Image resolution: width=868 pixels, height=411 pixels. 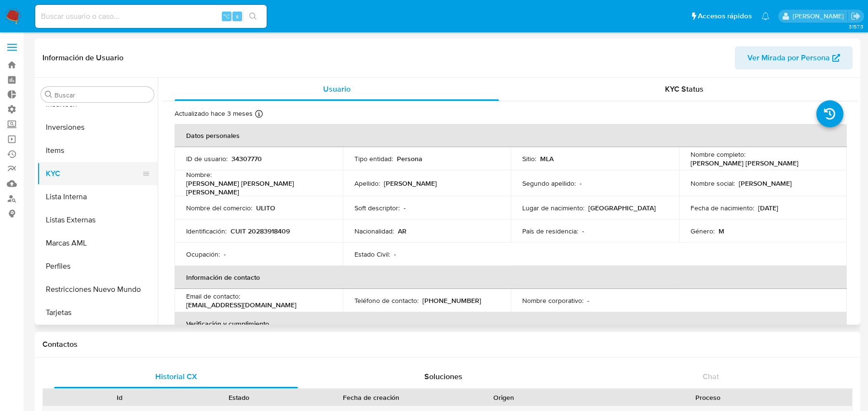 I want to click on p: Teléfono de contacto :, so click(x=387, y=300).